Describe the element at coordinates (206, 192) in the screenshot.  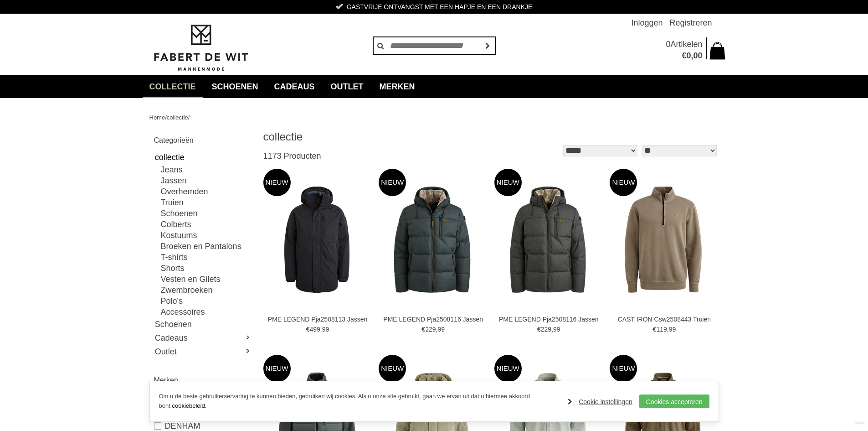
I see `a: Overhemden` at that location.